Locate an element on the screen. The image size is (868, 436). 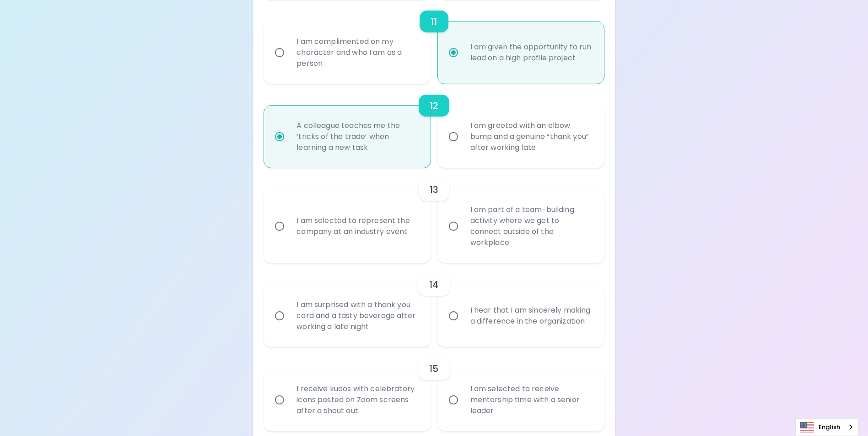
div: I am surprised with a thank you card and a tasty beverage after working a late night is located at coordinates (357, 316).